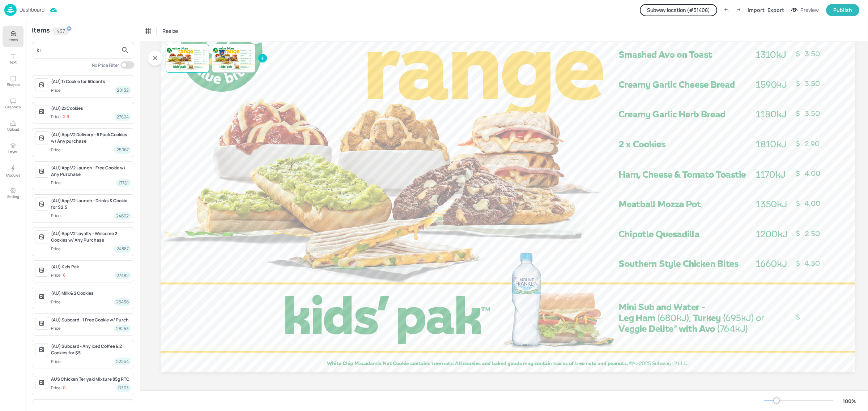 The height and width of the screenshot is (411, 868). What do you see at coordinates (13, 171) in the screenshot?
I see `button: Modules` at bounding box center [13, 171].